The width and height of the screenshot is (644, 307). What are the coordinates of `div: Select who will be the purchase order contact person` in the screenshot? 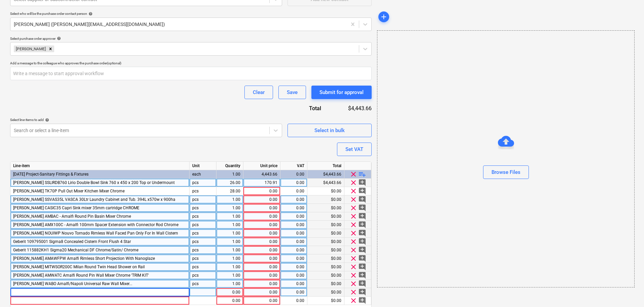 It's located at (190, 14).